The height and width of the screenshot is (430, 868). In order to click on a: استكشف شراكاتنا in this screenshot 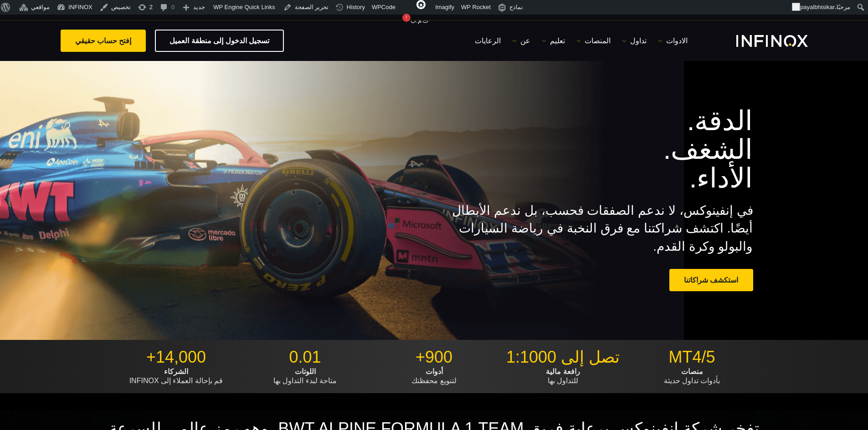, I will do `click(710, 280)`.